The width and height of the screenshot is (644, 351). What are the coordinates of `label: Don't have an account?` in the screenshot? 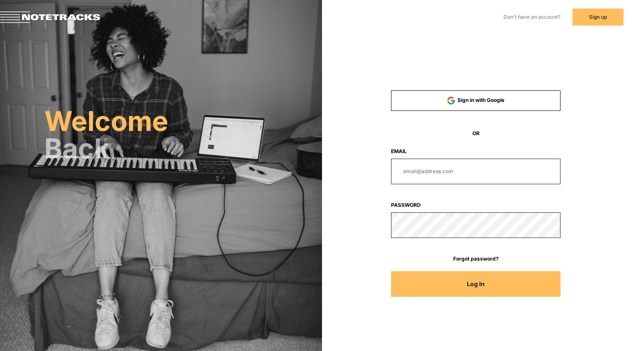 It's located at (532, 17).